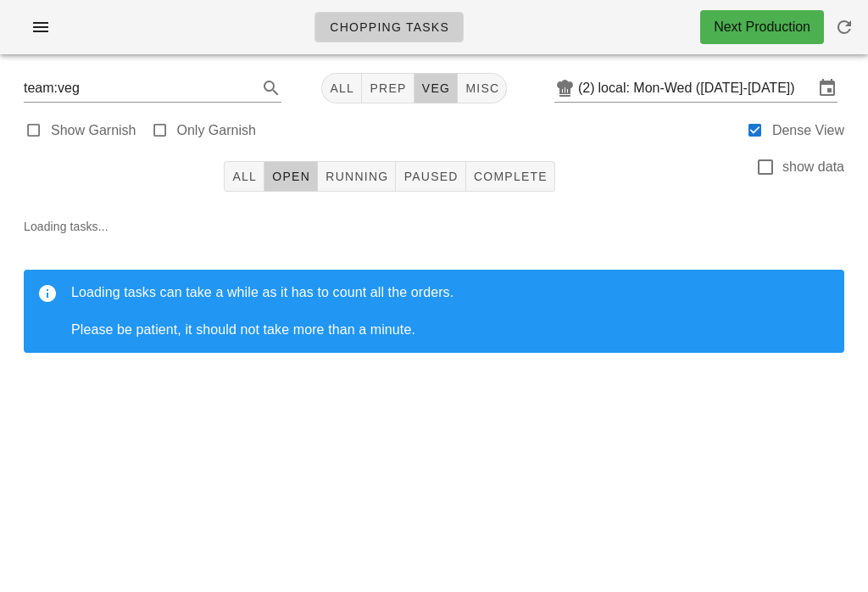  Describe the element at coordinates (451, 311) in the screenshot. I see `div: Loading tasks can take a while as it has to count all the orders. Please be patient, it should no...` at that location.